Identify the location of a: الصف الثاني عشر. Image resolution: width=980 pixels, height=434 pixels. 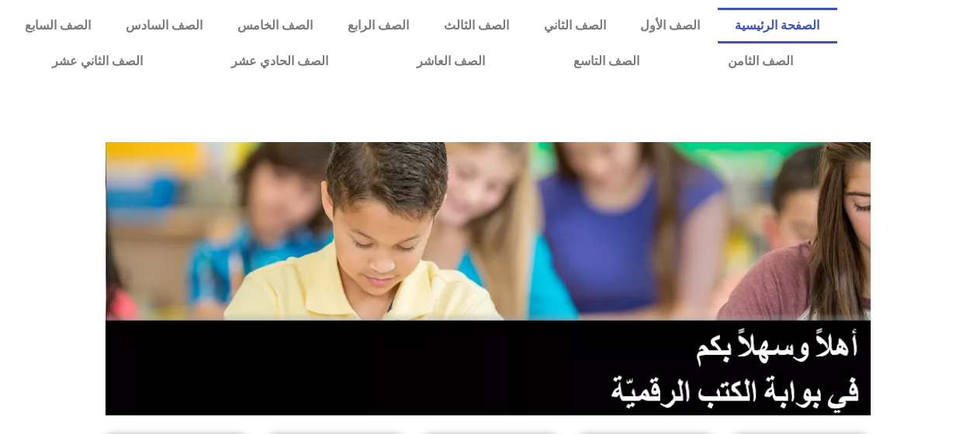
(97, 61).